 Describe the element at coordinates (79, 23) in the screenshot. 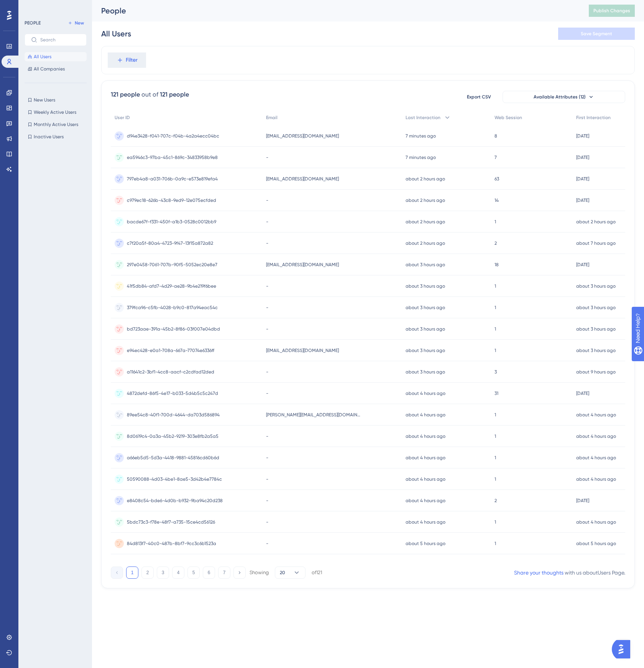

I see `span: New` at that location.